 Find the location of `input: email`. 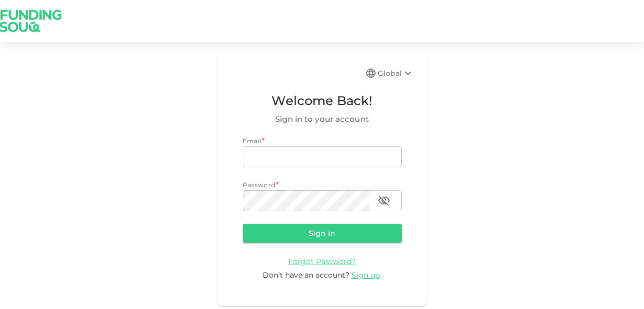

input: email is located at coordinates (322, 157).